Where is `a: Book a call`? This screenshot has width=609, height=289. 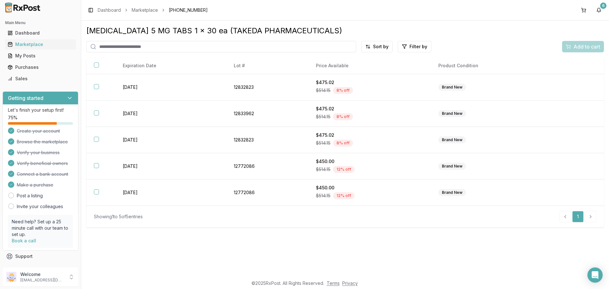
a: Book a call is located at coordinates (24, 240).